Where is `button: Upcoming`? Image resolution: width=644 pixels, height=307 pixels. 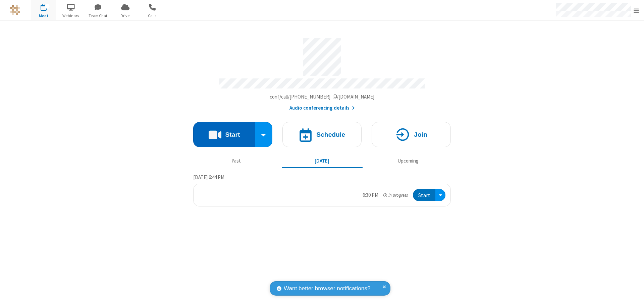
button: Upcoming is located at coordinates (408, 161).